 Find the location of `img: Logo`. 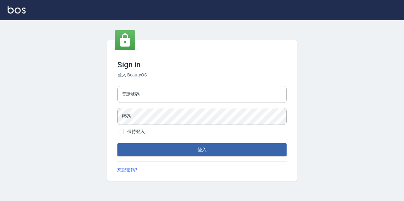

img: Logo is located at coordinates (16, 9).